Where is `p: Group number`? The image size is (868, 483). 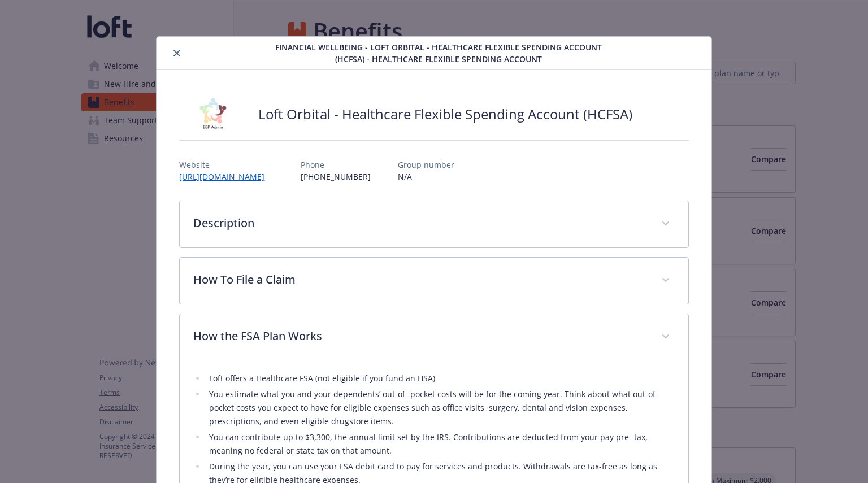 p: Group number is located at coordinates (426, 165).